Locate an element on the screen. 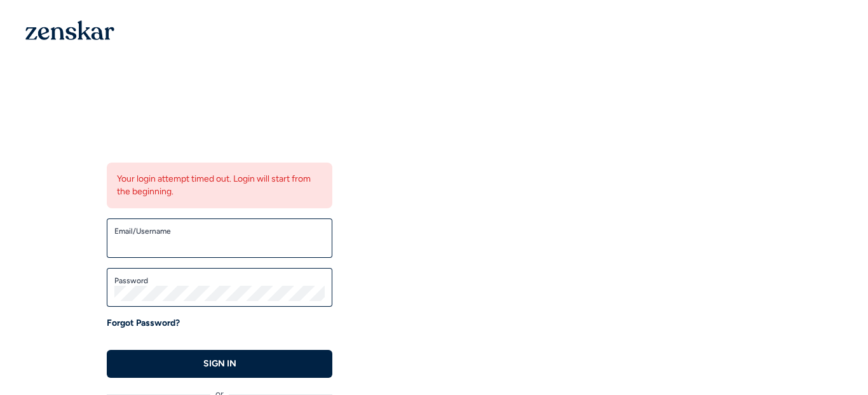 This screenshot has width=868, height=395. label: Password is located at coordinates (219, 281).